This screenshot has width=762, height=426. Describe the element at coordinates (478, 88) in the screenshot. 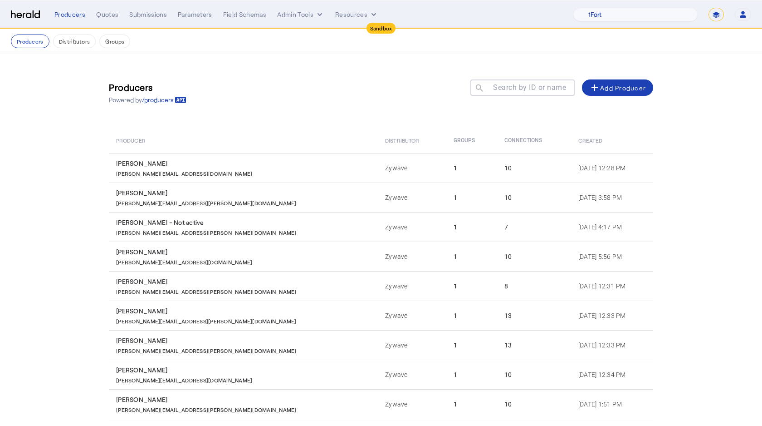

I see `mat-icon: search` at that location.